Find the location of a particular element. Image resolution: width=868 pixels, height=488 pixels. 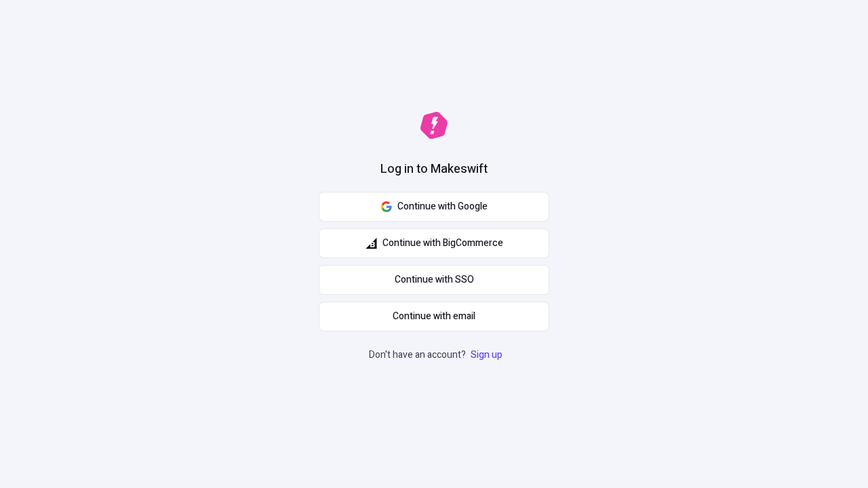

span: Continue with BigCommerce is located at coordinates (443, 244).